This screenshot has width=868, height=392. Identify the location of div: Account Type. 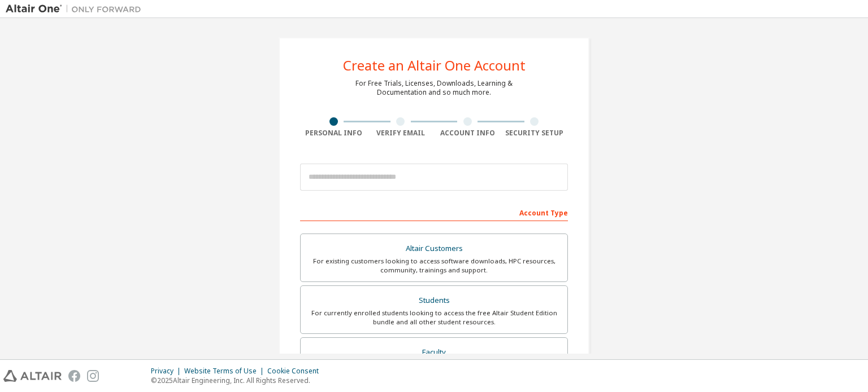
(434, 212).